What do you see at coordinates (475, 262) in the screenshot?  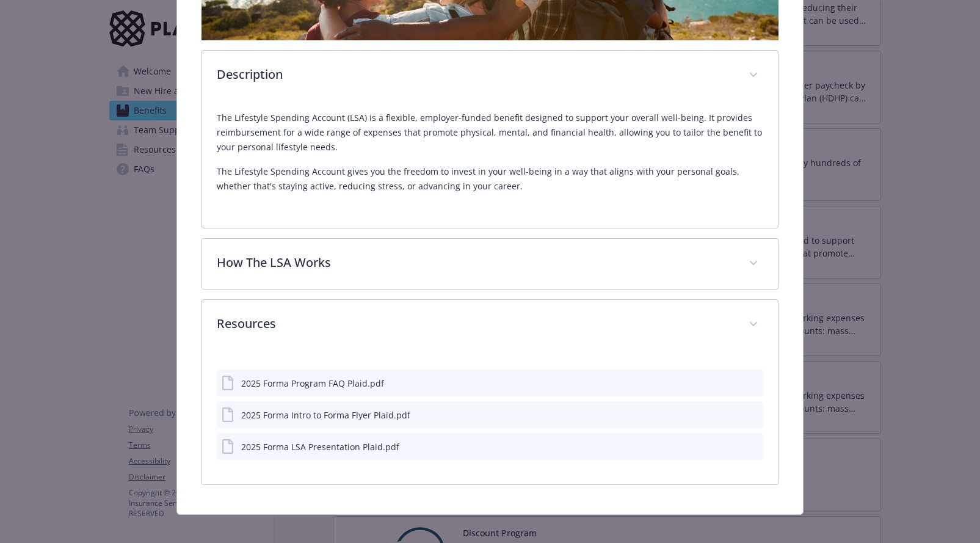 I see `p: How The LSA Works` at bounding box center [475, 262].